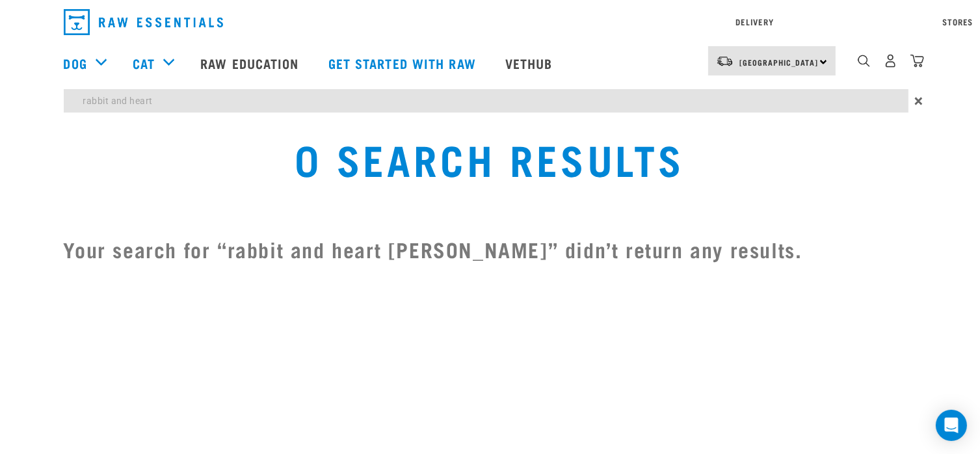  What do you see at coordinates (143, 63) in the screenshot?
I see `a: Cat` at bounding box center [143, 63].